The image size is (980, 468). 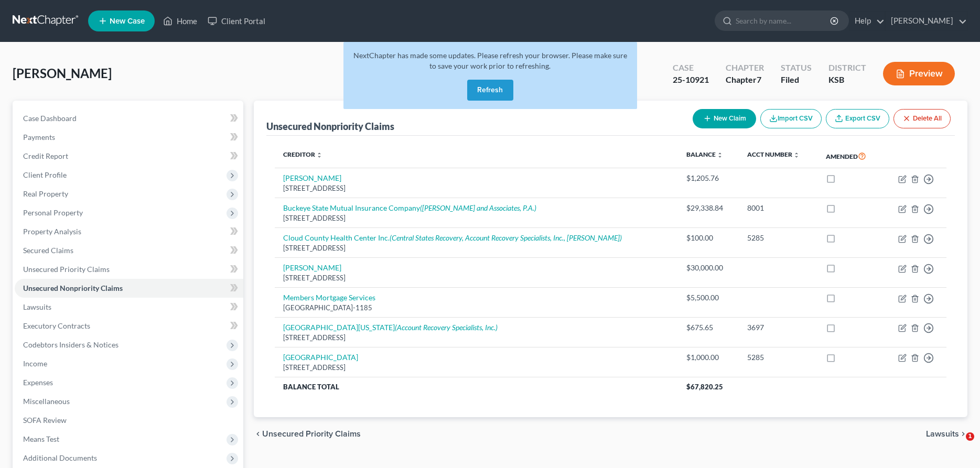 What do you see at coordinates (850, 157) in the screenshot?
I see `th: Amended` at bounding box center [850, 157].